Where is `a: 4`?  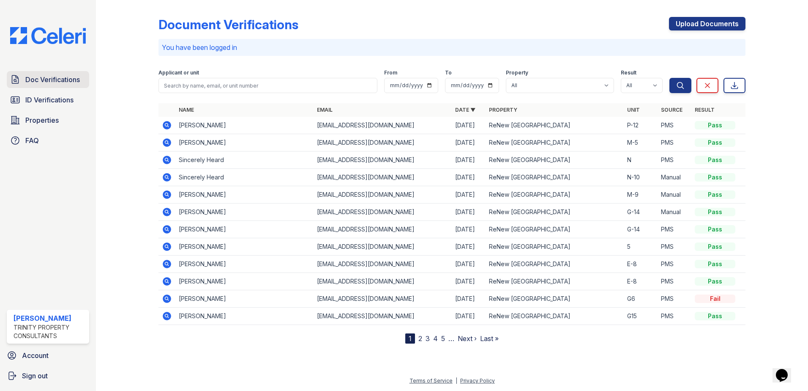 a: 4 is located at coordinates (435, 338).